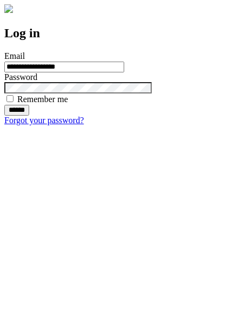 The width and height of the screenshot is (243, 322). What do you see at coordinates (21, 77) in the screenshot?
I see `label: Password` at bounding box center [21, 77].